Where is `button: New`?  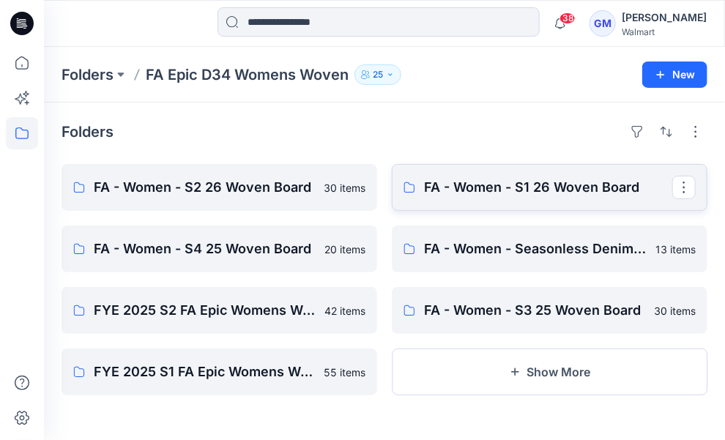 button: New is located at coordinates (675, 75).